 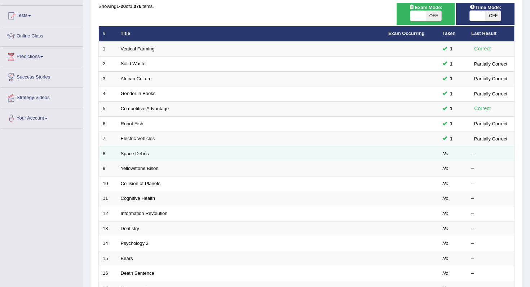 I want to click on a: African Culture, so click(x=136, y=79).